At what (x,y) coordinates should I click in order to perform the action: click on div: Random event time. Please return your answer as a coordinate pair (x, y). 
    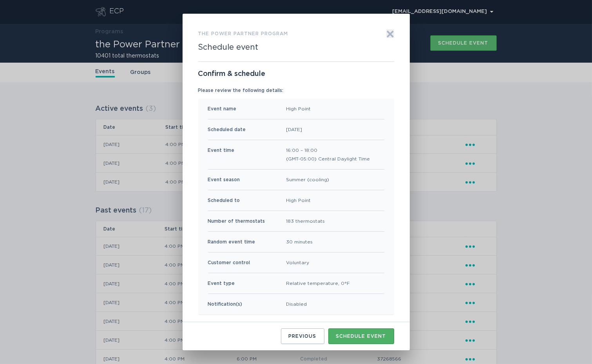
    Looking at the image, I should click on (231, 242).